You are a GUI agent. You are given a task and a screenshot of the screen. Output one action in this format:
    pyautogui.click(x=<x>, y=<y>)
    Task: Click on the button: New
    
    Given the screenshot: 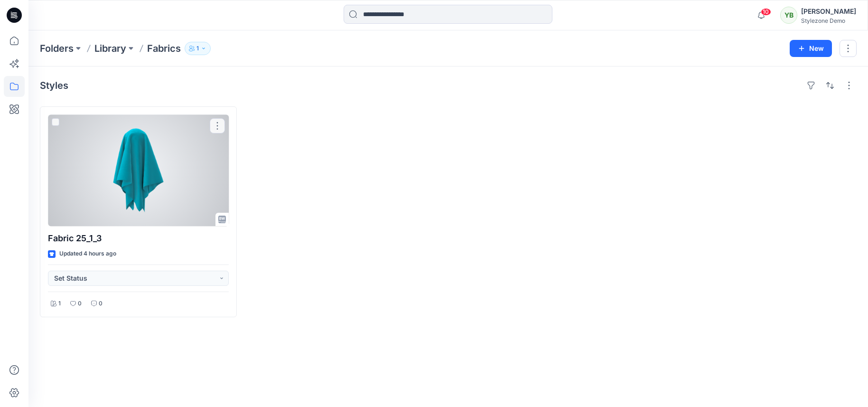 What is the action you would take?
    pyautogui.click(x=811, y=48)
    